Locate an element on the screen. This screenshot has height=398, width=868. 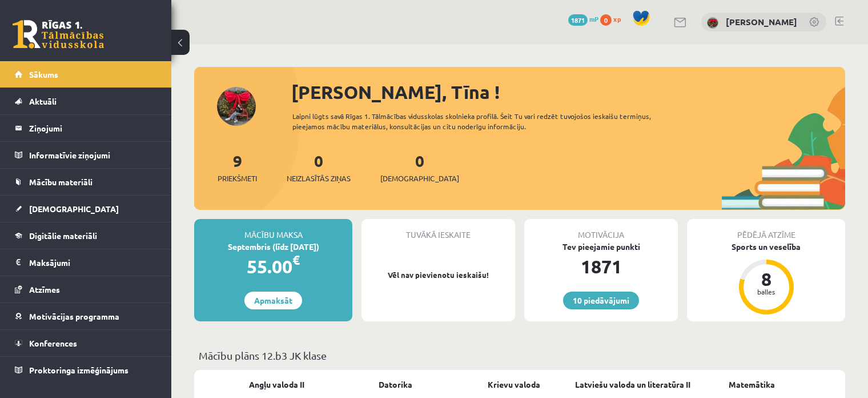
a: Digitālie materiāli is located at coordinates (86, 235).